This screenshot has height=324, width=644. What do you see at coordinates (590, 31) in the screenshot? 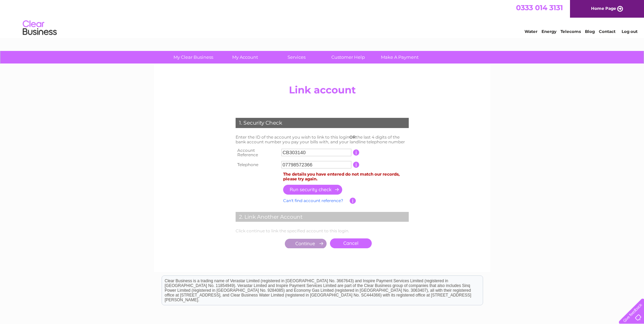
I see `a: Blog` at bounding box center [590, 31].